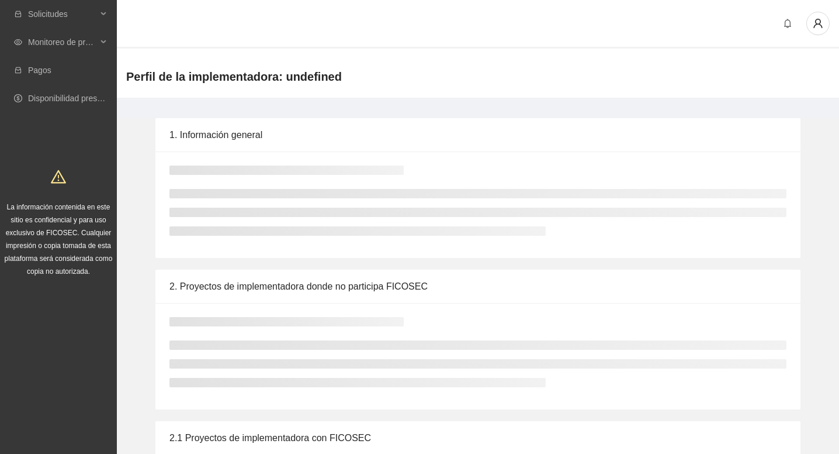 The width and height of the screenshot is (839, 454). I want to click on span: bell, so click(788, 23).